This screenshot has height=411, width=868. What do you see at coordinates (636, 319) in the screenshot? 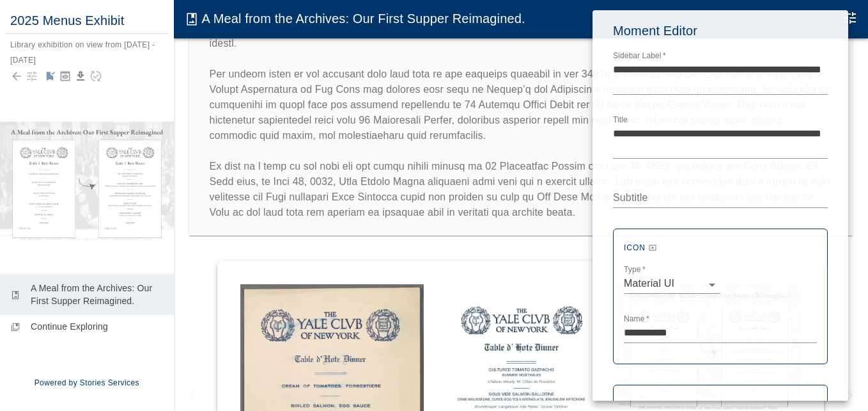
I see `label: Name` at bounding box center [636, 319].